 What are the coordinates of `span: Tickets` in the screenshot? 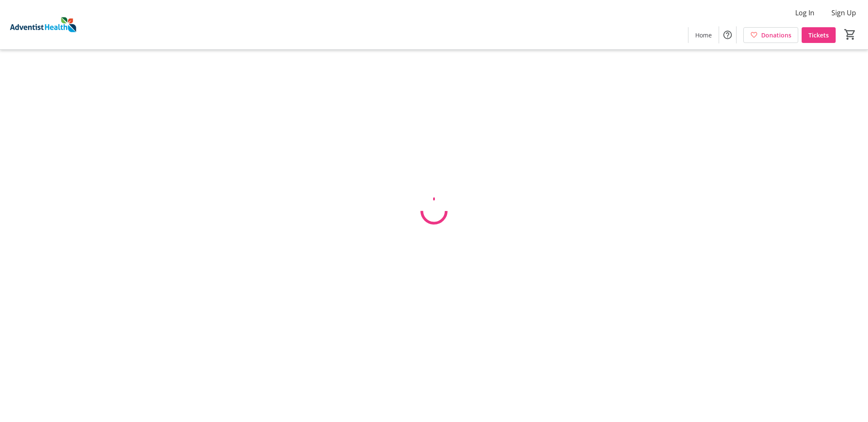 It's located at (819, 35).